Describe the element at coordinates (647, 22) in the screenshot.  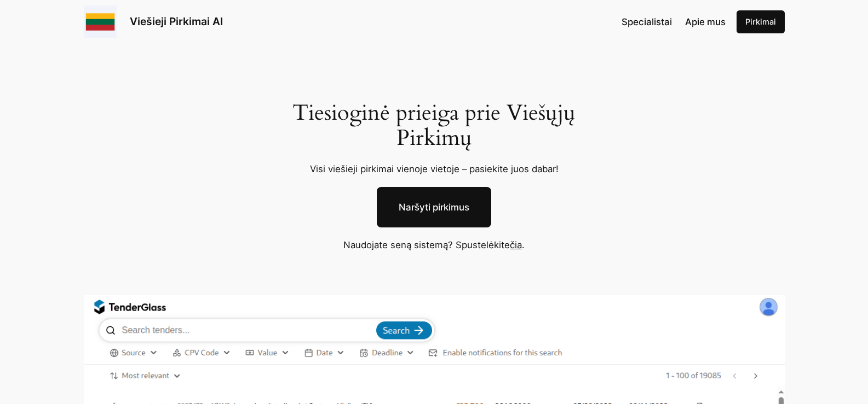
I see `span: Specialistai` at that location.